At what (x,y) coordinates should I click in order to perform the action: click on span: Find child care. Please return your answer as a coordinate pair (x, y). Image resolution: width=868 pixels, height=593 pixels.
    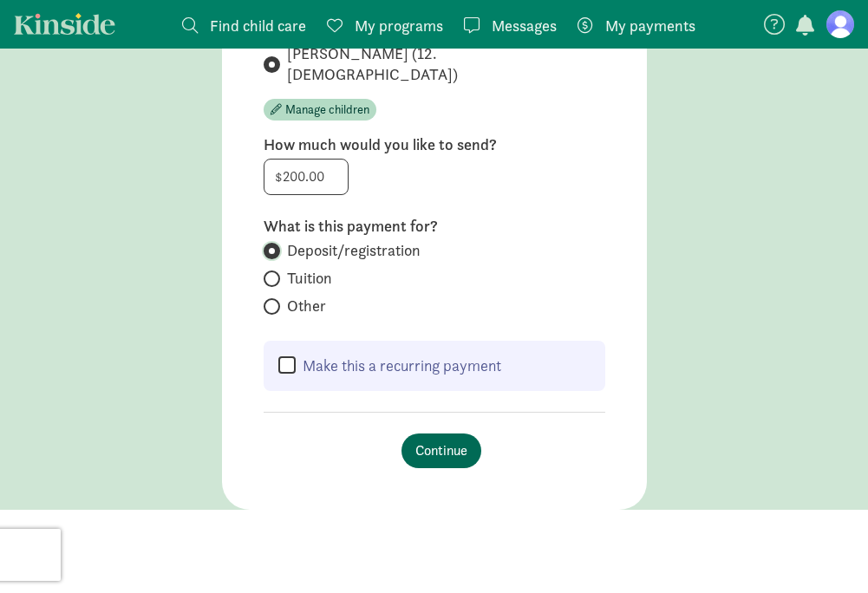
    Looking at the image, I should click on (258, 25).